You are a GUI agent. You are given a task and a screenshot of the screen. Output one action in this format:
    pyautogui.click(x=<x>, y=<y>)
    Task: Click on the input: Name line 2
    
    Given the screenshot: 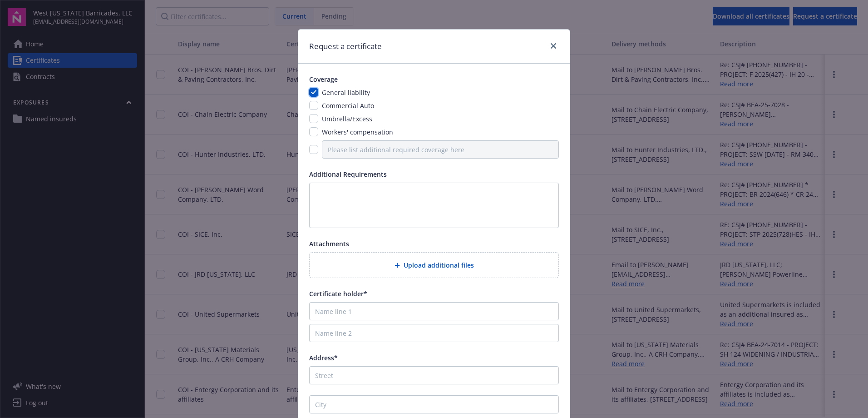 What is the action you would take?
    pyautogui.click(x=434, y=333)
    